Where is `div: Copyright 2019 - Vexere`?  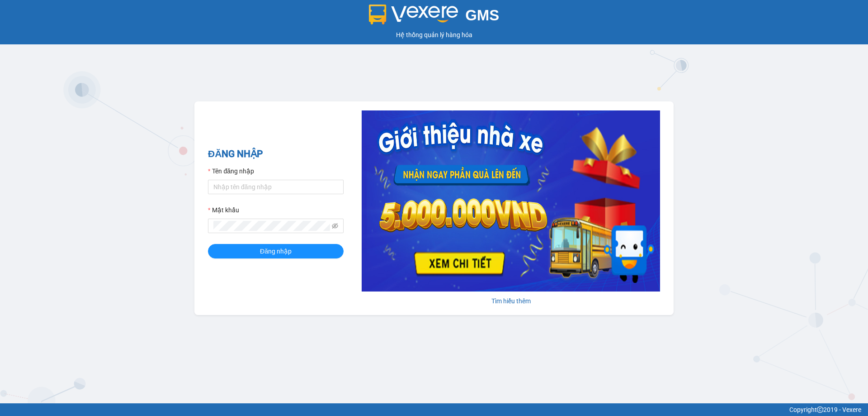 div: Copyright 2019 - Vexere is located at coordinates (434, 409).